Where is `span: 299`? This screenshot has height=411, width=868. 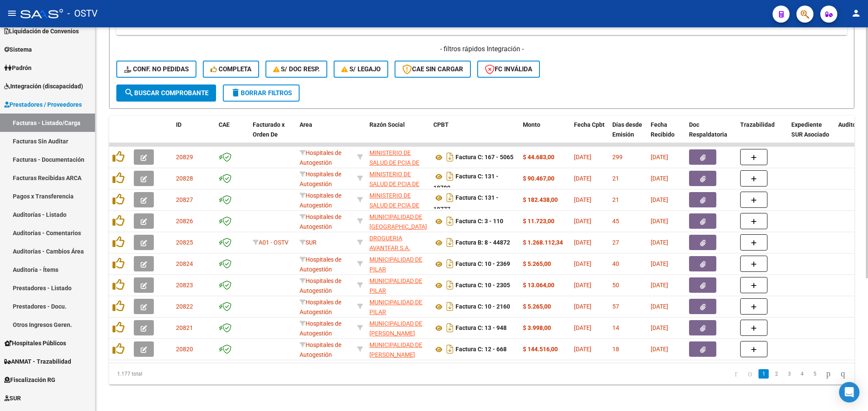
span: 299 is located at coordinates (617, 157).